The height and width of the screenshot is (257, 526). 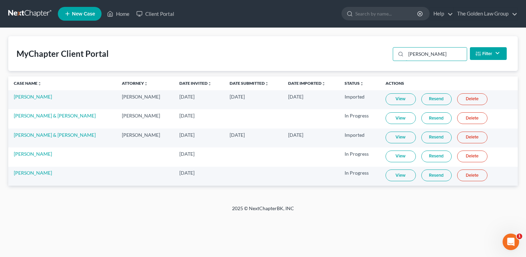 What do you see at coordinates (63, 54) in the screenshot?
I see `div: MyChapter Client Portal` at bounding box center [63, 54].